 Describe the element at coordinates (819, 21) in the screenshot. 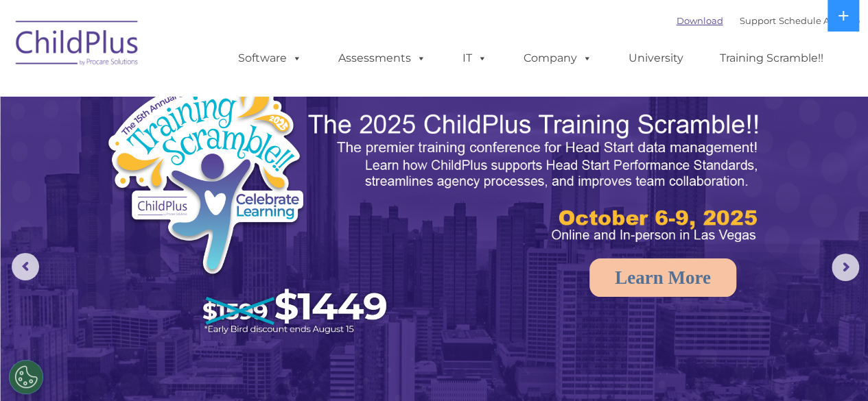

I see `a: Schedule A Demo` at that location.